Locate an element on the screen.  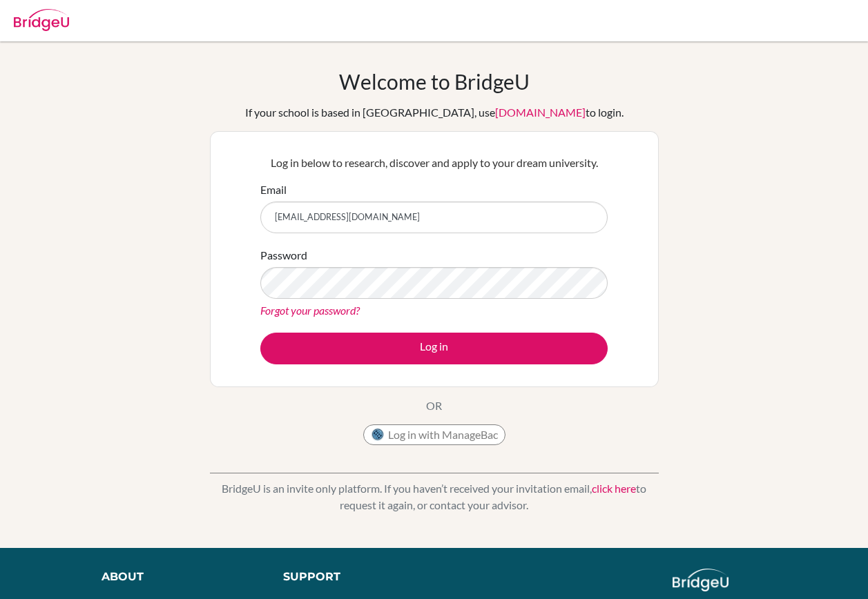
p: Log in below to research, discover and apply to your dream university. is located at coordinates (434, 163).